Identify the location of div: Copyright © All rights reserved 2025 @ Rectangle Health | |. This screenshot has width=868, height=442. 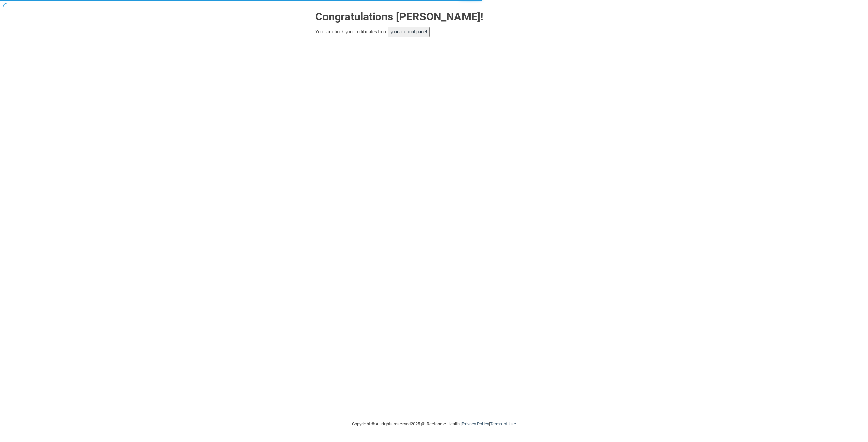
(434, 425).